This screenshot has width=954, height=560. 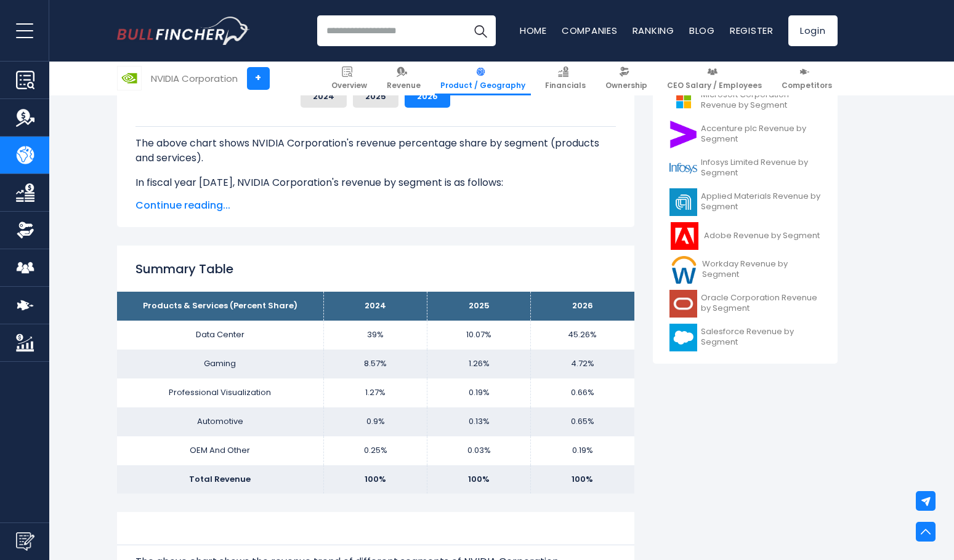 What do you see at coordinates (653, 30) in the screenshot?
I see `a: Ranking` at bounding box center [653, 30].